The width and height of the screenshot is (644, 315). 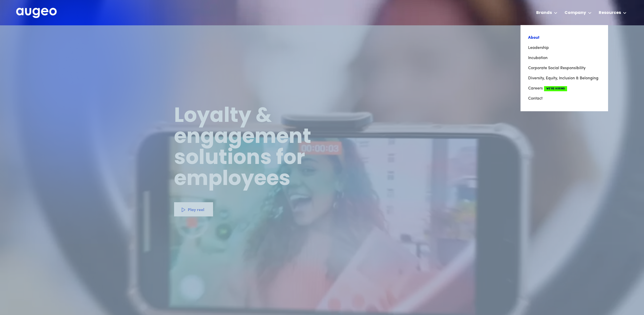 What do you see at coordinates (36, 13) in the screenshot?
I see `a: home` at bounding box center [36, 13].